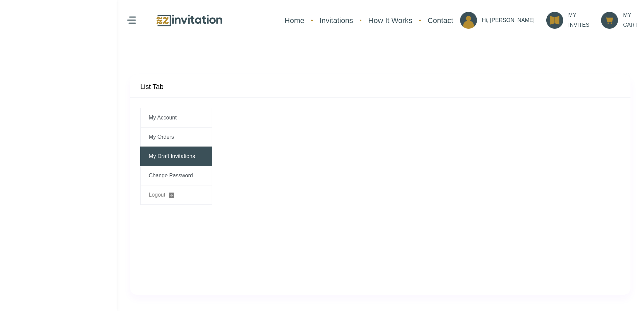  What do you see at coordinates (152, 87) in the screenshot?
I see `h4: List Tab` at bounding box center [152, 87].